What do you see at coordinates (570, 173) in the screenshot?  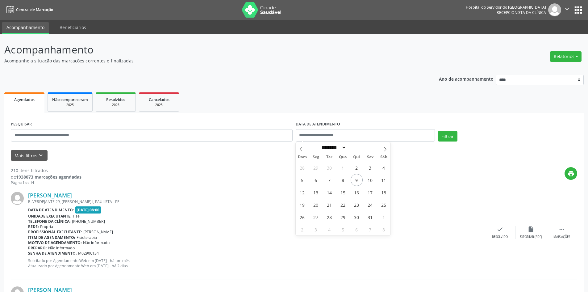 I see `button: print` at bounding box center [570, 173].